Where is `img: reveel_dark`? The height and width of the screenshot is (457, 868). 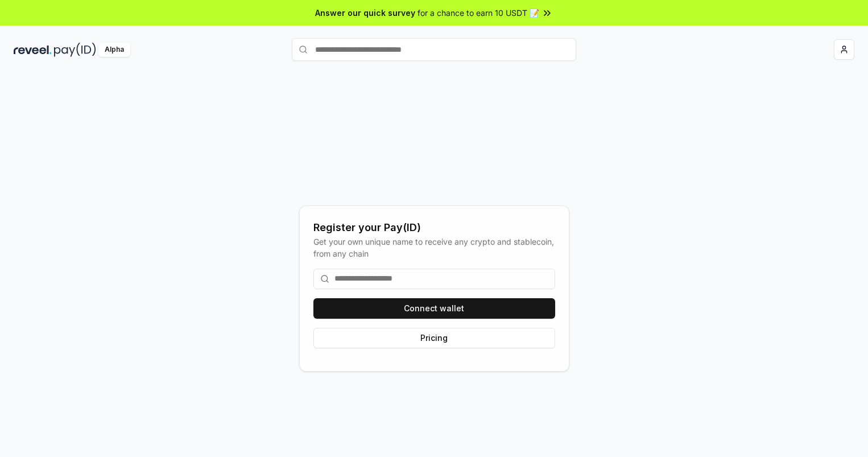 img: reveel_dark is located at coordinates (32, 49).